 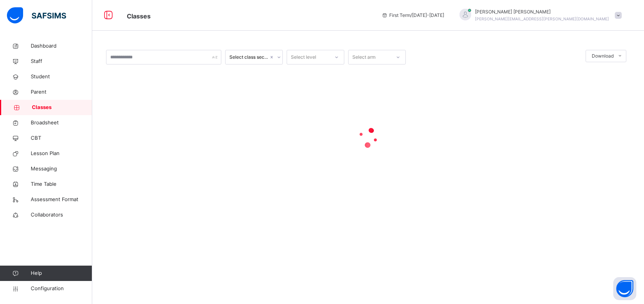 What do you see at coordinates (61, 77) in the screenshot?
I see `span: Student` at bounding box center [61, 77].